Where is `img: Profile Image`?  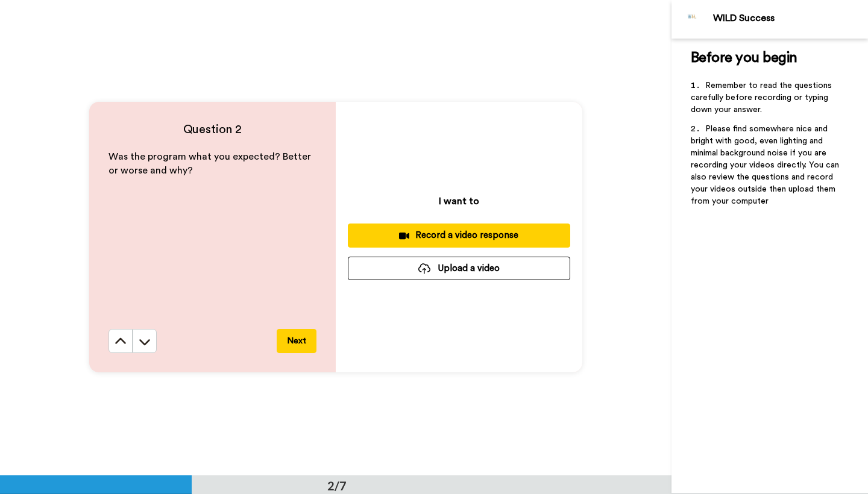
img: Profile Image is located at coordinates (693, 19).